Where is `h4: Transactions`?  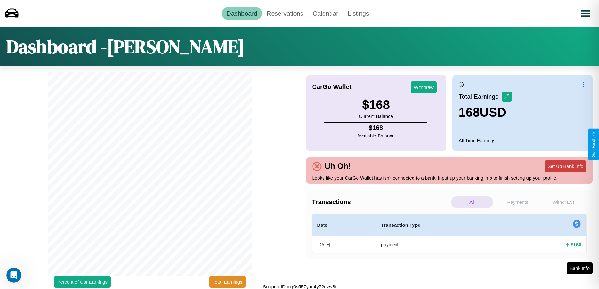
h4: Transactions is located at coordinates (381, 202).